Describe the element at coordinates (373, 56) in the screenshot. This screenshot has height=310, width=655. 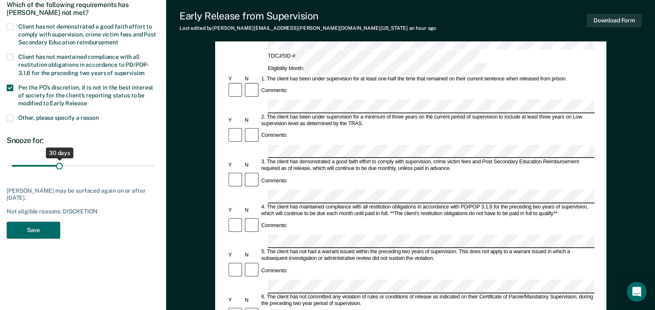
I see `div: TDCJ/SID #:` at that location.